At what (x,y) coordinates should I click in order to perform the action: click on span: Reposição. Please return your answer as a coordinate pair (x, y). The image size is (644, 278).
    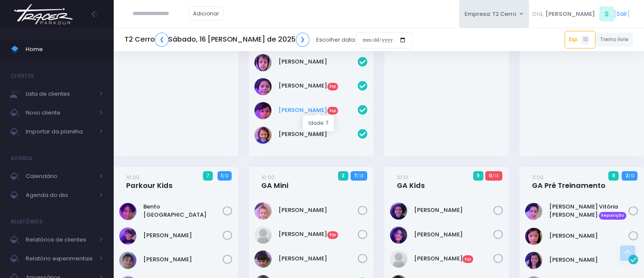
    Looking at the image, I should click on (612, 216).